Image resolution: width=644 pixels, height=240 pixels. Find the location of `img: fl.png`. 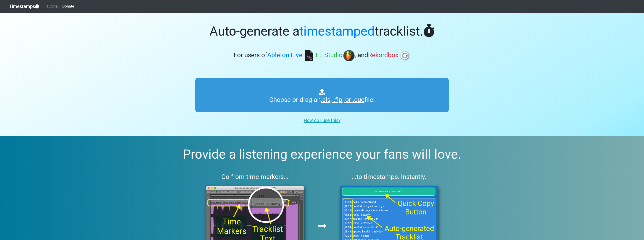

img: fl.png is located at coordinates (349, 55).